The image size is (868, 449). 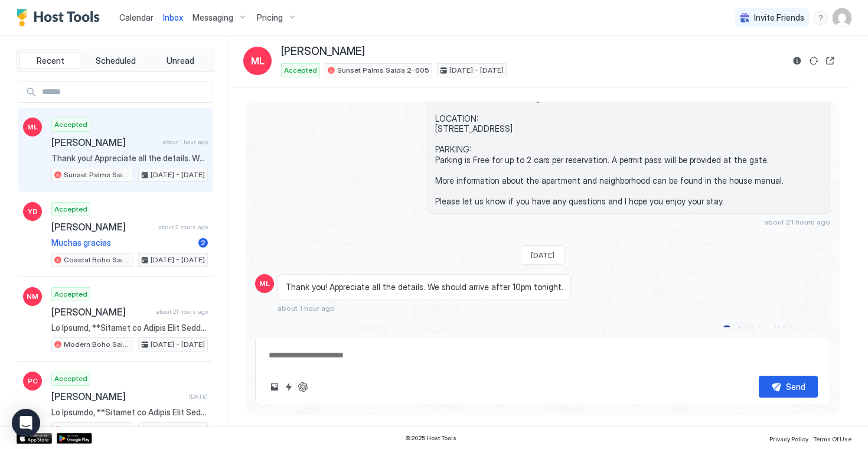 I want to click on span: Unread, so click(x=180, y=61).